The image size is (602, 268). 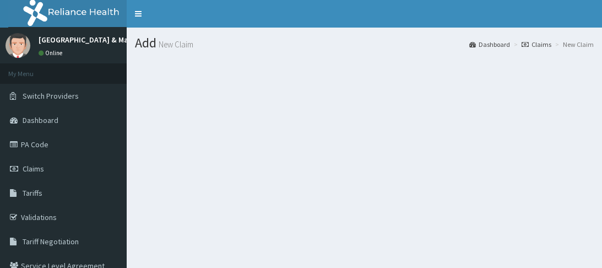 I want to click on img: User Image, so click(x=18, y=45).